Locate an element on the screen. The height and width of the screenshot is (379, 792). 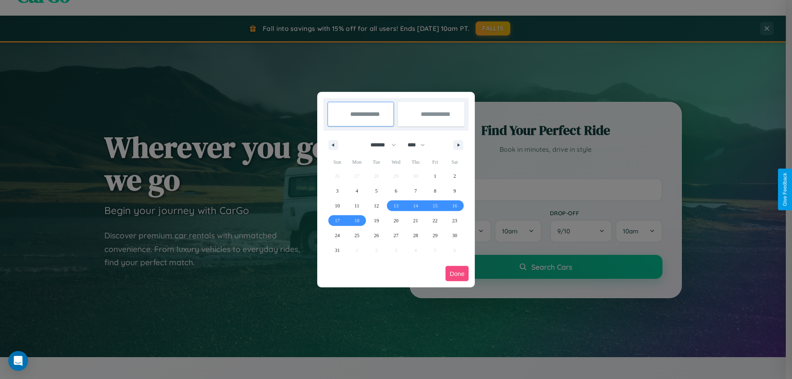
button: 18 is located at coordinates (356, 221).